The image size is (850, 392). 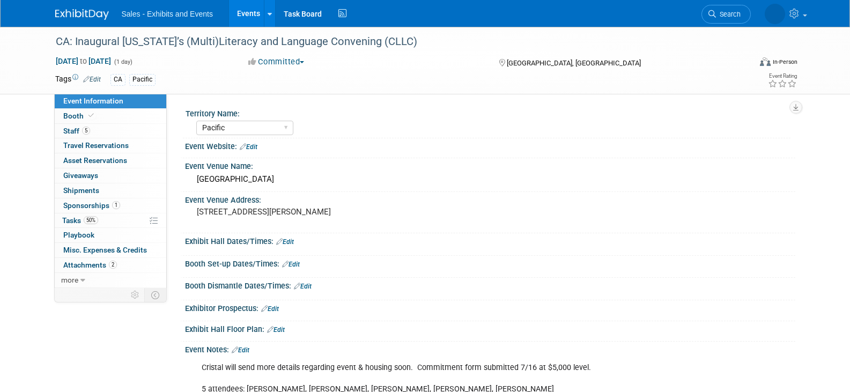 What do you see at coordinates (775, 14) in the screenshot?
I see `img: Juli Toles` at bounding box center [775, 14].